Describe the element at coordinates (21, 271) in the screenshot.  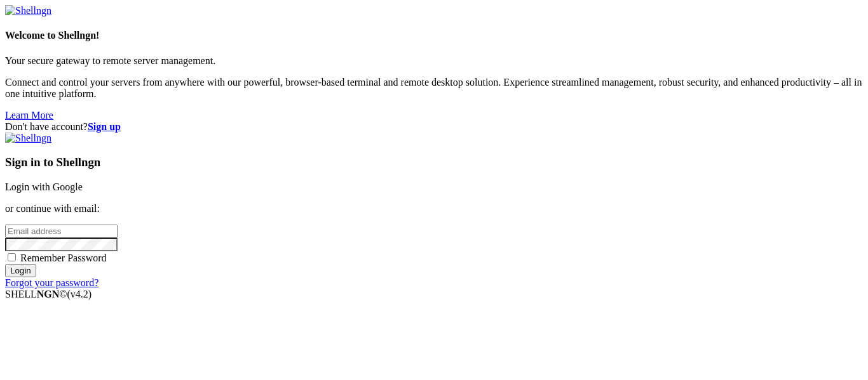
I see `input: Login` at that location.